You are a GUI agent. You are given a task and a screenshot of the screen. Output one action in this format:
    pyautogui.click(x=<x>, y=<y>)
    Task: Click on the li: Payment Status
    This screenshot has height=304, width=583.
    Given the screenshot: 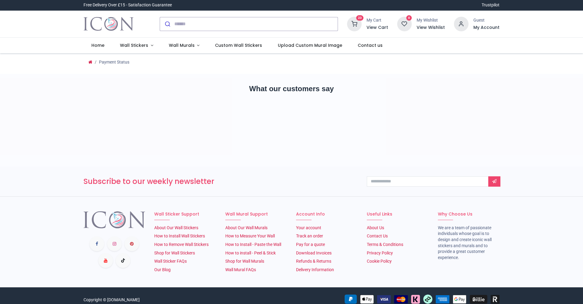 What is the action you would take?
    pyautogui.click(x=111, y=62)
    